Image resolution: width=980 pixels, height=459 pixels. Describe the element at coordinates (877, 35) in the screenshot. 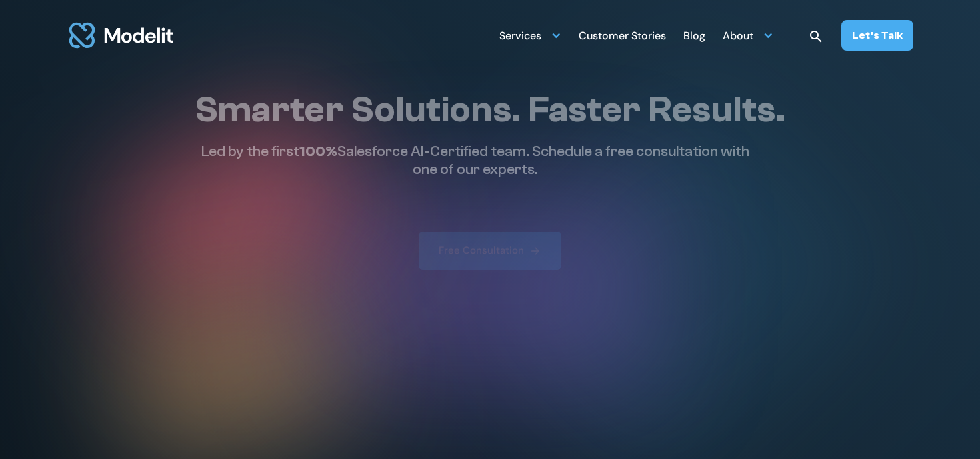

I see `div: Let’s Talk` at that location.